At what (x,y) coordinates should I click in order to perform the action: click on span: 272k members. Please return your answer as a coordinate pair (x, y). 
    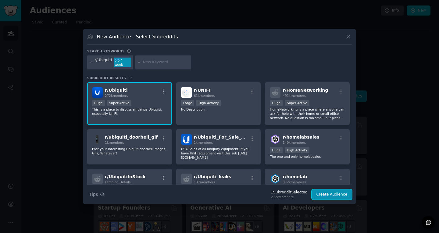
    Looking at the image, I should click on (117, 96).